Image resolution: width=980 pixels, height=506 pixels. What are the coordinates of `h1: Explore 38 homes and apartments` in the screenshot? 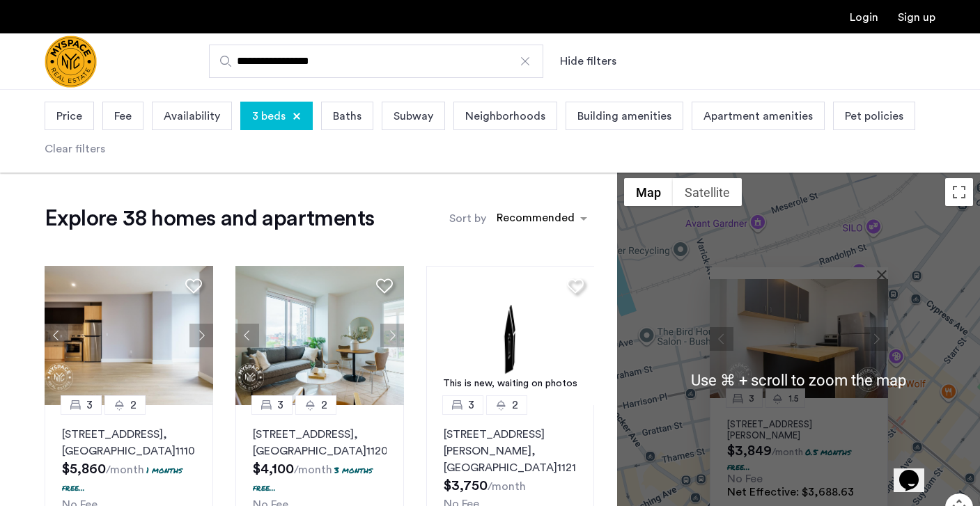 It's located at (209, 218).